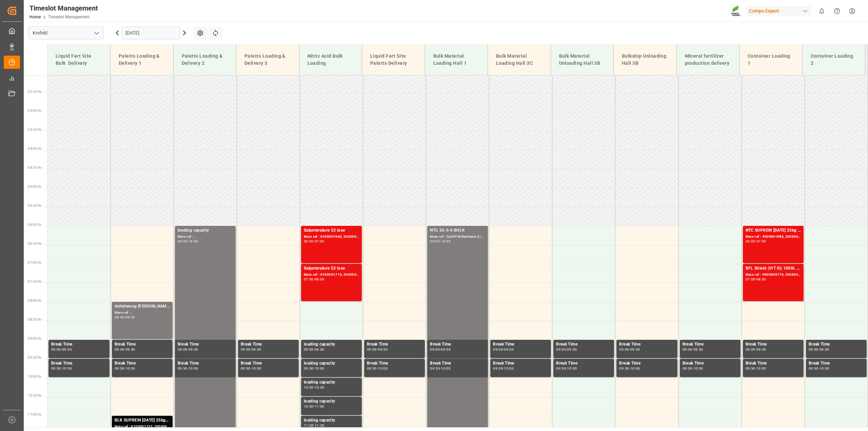  Describe the element at coordinates (34, 206) in the screenshot. I see `span: 05:30 Hr` at that location.